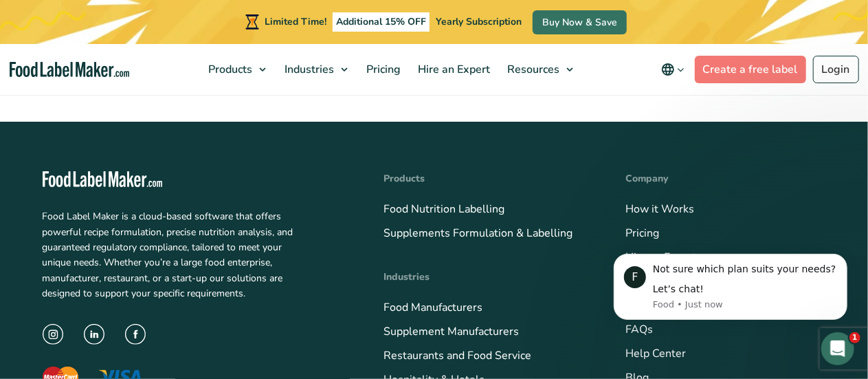 The width and height of the screenshot is (868, 379). Describe the element at coordinates (382, 69) in the screenshot. I see `span: Pricing` at that location.